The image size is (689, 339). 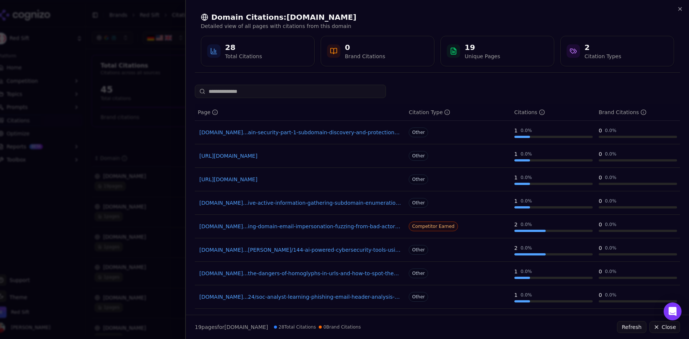 What do you see at coordinates (295, 327) in the screenshot?
I see `span: 28 Total Citations` at bounding box center [295, 327].